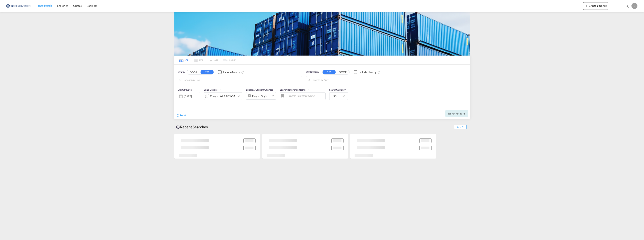 This screenshot has width=644, height=240. Describe the element at coordinates (460, 127) in the screenshot. I see `span: Show All` at that location.